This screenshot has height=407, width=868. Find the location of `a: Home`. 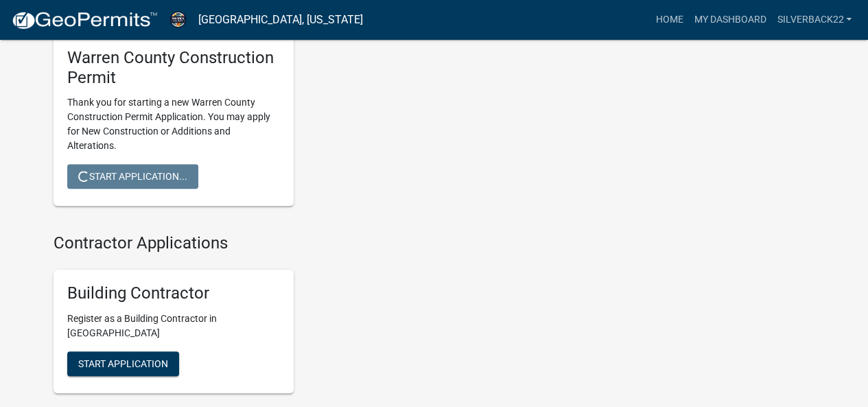

a: Home is located at coordinates (669, 20).